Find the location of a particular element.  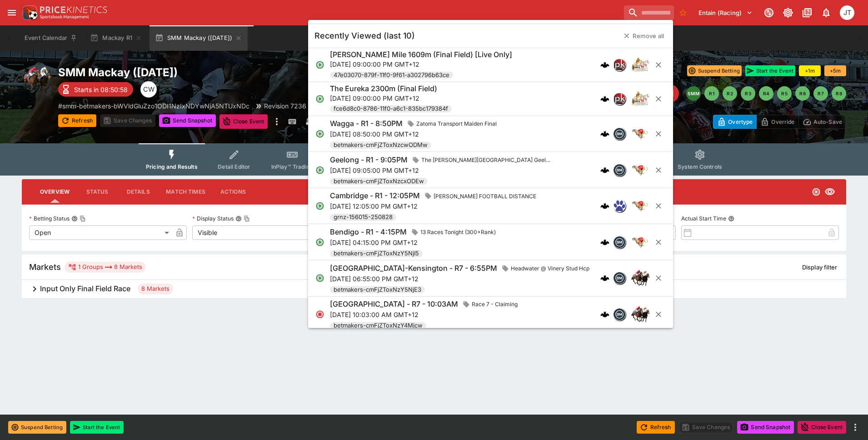

button: Mackay R1 is located at coordinates (115, 38).